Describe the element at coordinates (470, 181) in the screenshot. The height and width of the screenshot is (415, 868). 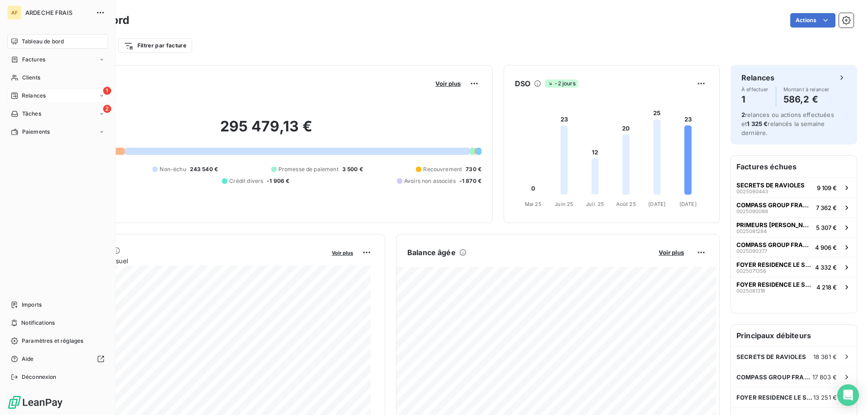
I see `span: -1 870 €` at that location.